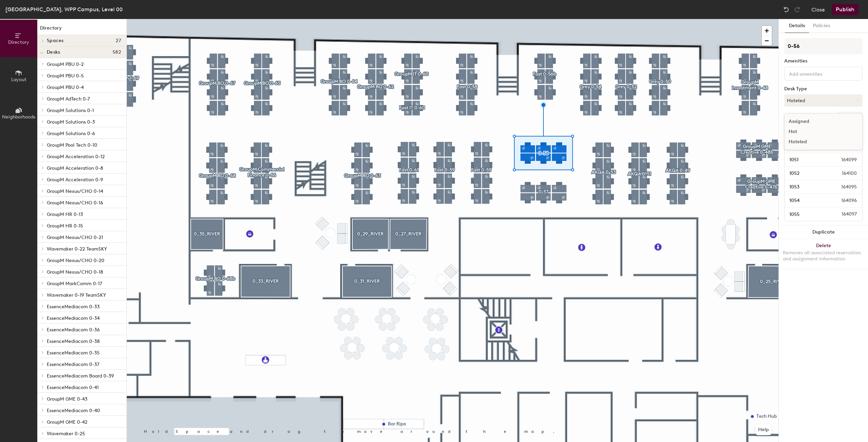 The width and height of the screenshot is (868, 442). Describe the element at coordinates (72, 387) in the screenshot. I see `span: EssenceMediacom 0-41` at that location.